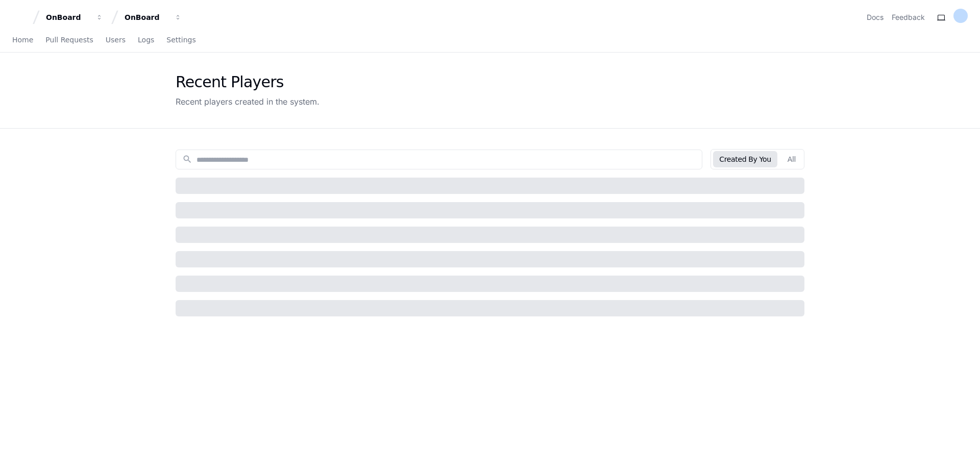 The image size is (980, 469). Describe the element at coordinates (146, 40) in the screenshot. I see `a: Logs` at that location.